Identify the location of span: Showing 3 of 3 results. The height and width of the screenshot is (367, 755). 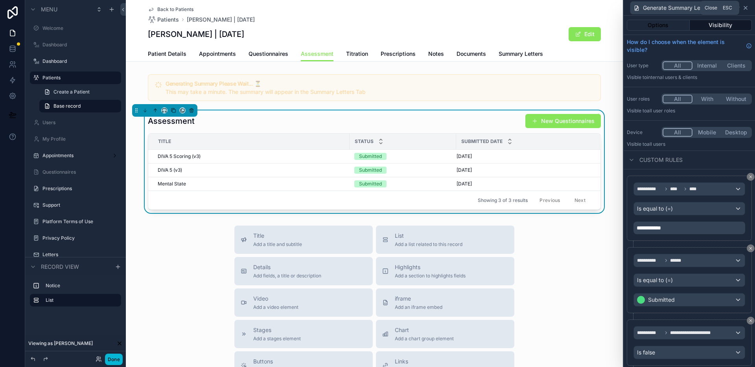
(503, 201).